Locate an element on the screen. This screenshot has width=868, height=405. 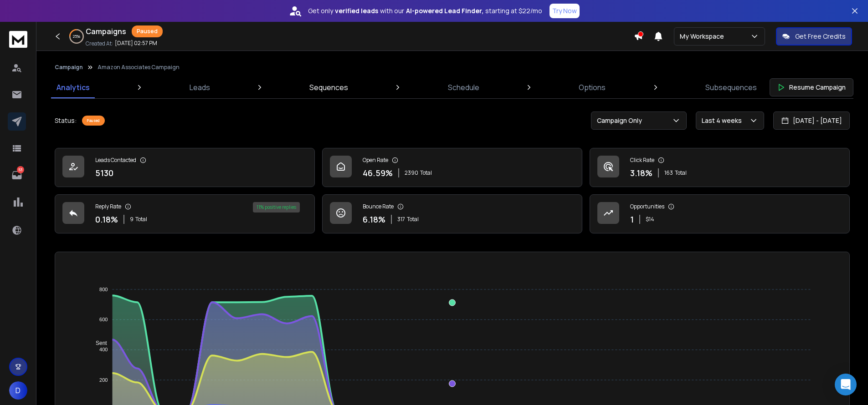
p: 53 is located at coordinates (21, 170).